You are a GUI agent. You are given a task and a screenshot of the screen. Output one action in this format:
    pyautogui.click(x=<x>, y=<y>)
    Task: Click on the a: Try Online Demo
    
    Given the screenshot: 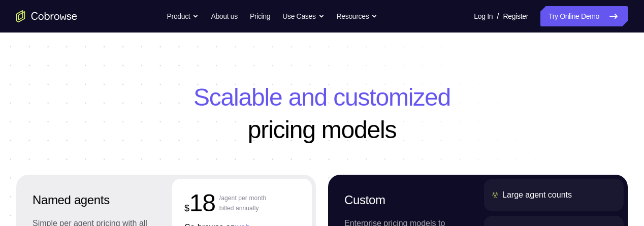 What is the action you would take?
    pyautogui.click(x=584, y=16)
    